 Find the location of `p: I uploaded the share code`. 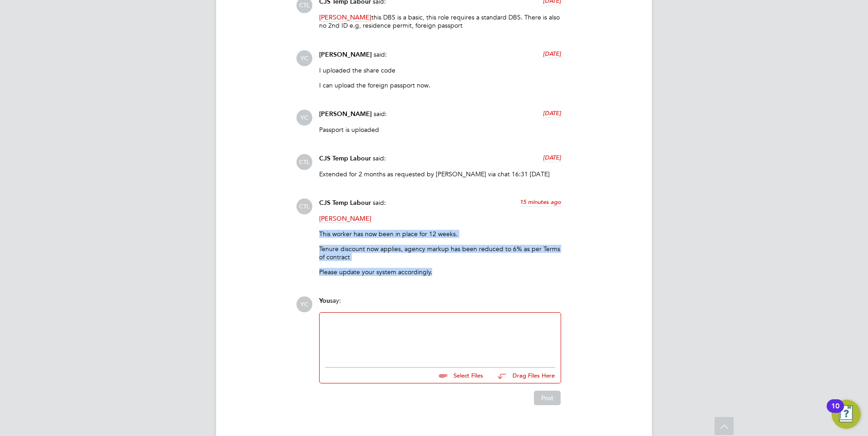

p: I uploaded the share code is located at coordinates (440, 70).